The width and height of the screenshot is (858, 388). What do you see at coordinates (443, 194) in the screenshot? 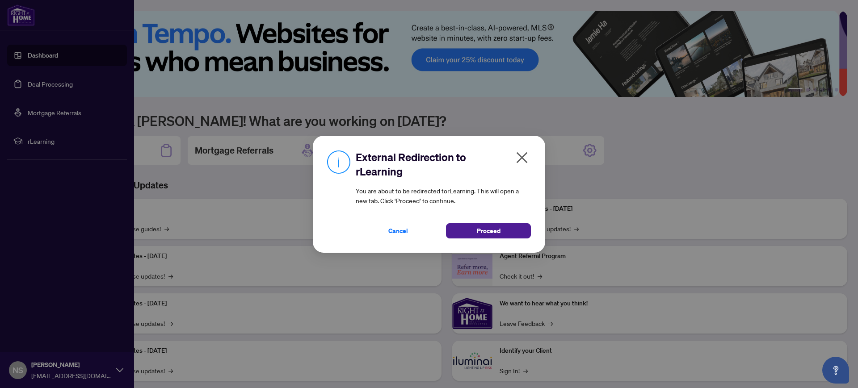
I see `div: You are about to be redirected to rLearning . This will open a new tab. Click ‘Proceed’ to continue.` at bounding box center [443, 194].